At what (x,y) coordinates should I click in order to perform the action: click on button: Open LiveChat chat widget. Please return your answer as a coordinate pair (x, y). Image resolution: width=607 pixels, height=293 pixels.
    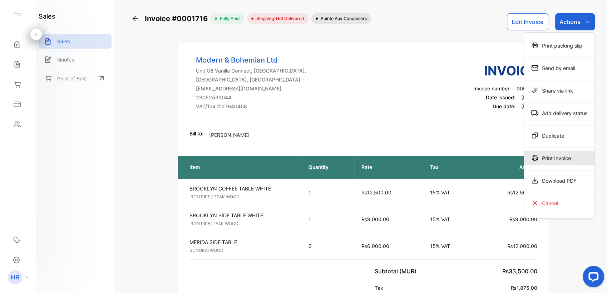
    Looking at the image, I should click on (16, 14).